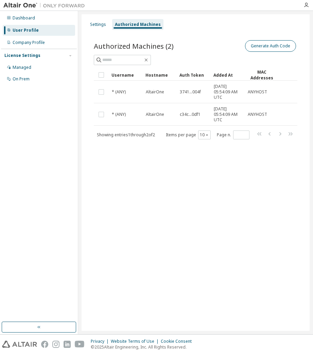  What do you see at coordinates (271, 46) in the screenshot?
I see `button: Generate Auth Code` at bounding box center [271, 46].